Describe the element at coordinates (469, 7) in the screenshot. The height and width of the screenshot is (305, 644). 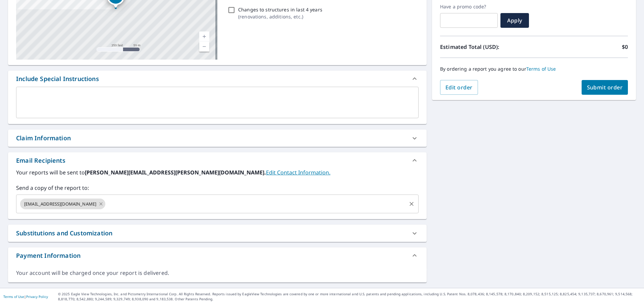
I see `label: Have a promo code?` at that location.